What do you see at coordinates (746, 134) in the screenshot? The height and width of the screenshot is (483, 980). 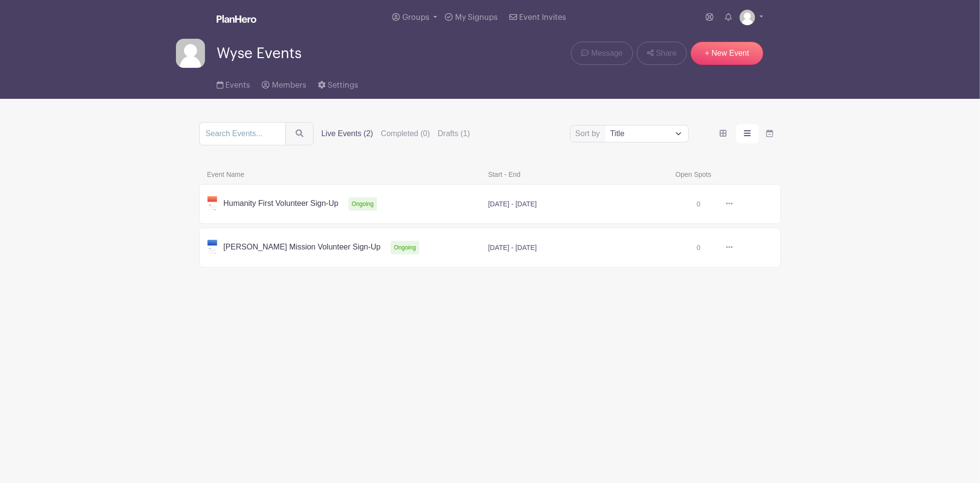 I see `div: order and view` at bounding box center [746, 134].